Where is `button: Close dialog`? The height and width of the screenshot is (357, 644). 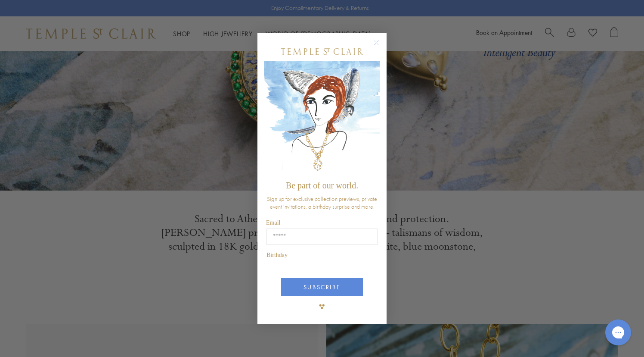
button: Close dialog is located at coordinates (381, 47).